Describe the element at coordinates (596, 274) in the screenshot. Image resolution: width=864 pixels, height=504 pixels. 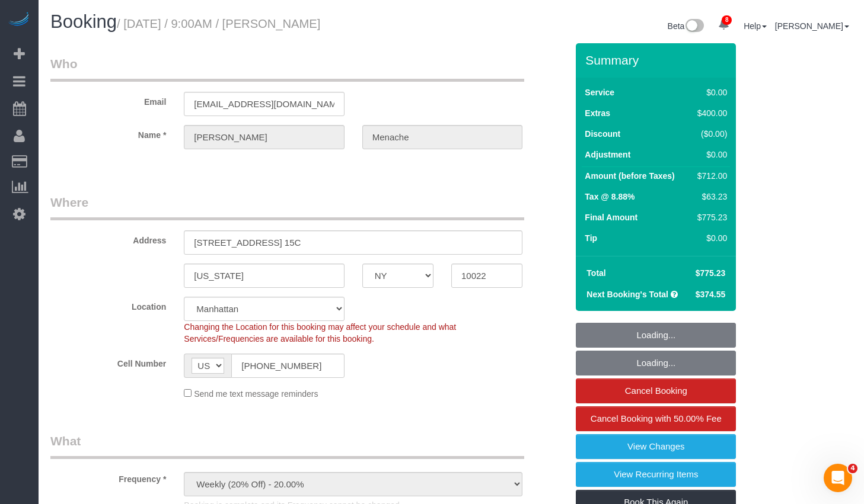
I see `strong: Total` at that location.